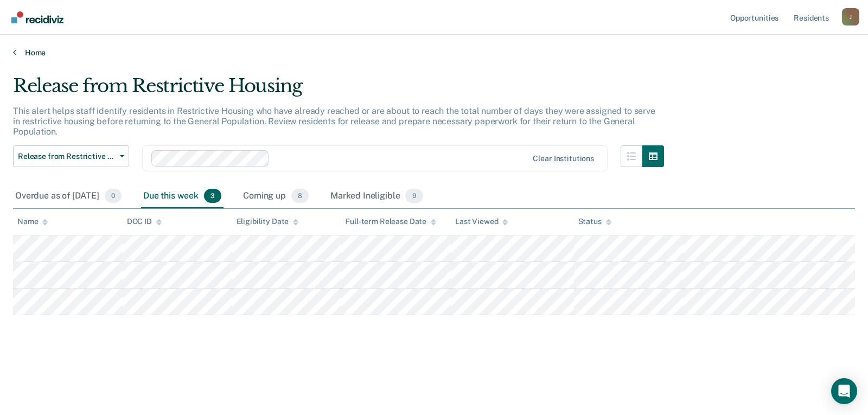 This screenshot has width=868, height=415. I want to click on span: 3, so click(213, 196).